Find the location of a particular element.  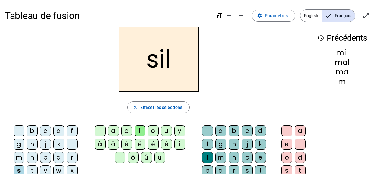

h2: sil is located at coordinates (159, 59).